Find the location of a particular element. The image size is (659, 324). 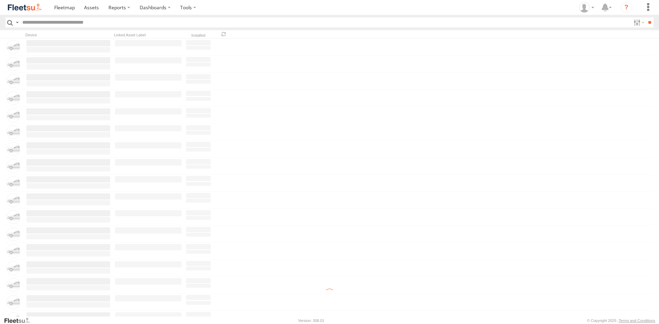

img: fleetsu-logo-horizontal.svg is located at coordinates (25, 7).